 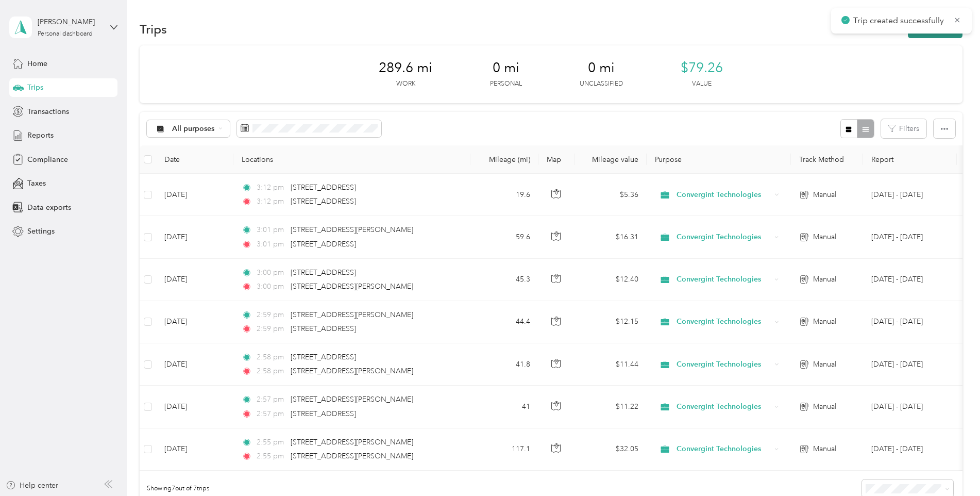 I want to click on p: Value, so click(x=701, y=84).